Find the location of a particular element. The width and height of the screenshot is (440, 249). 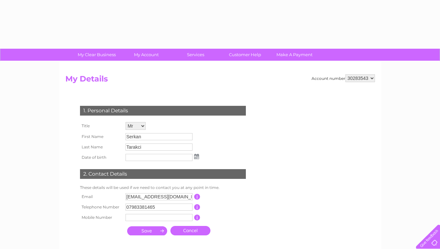

th: Last Name is located at coordinates (101, 147).